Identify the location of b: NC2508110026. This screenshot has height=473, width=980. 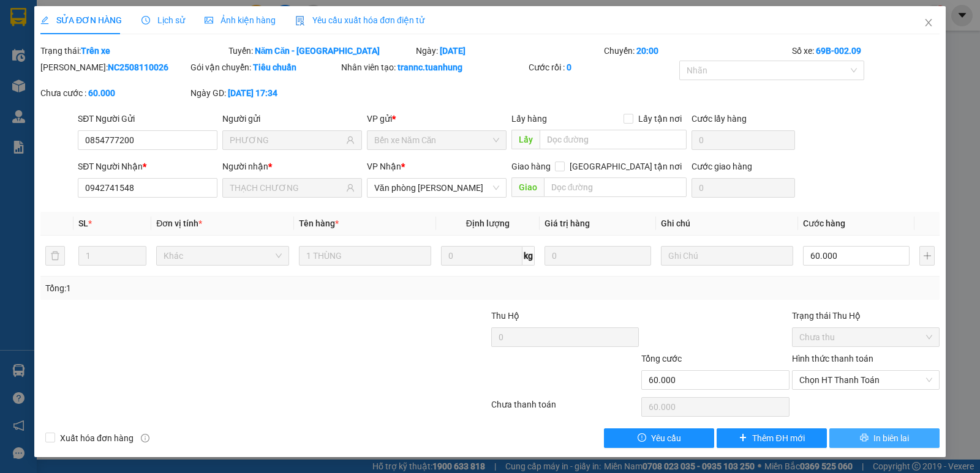
(138, 67).